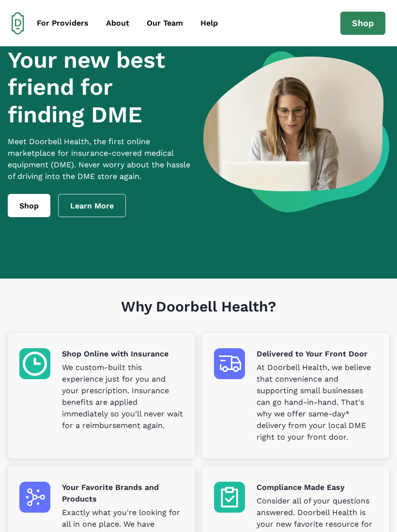  I want to click on img: Delivered to Your Front Door icon, so click(230, 364).